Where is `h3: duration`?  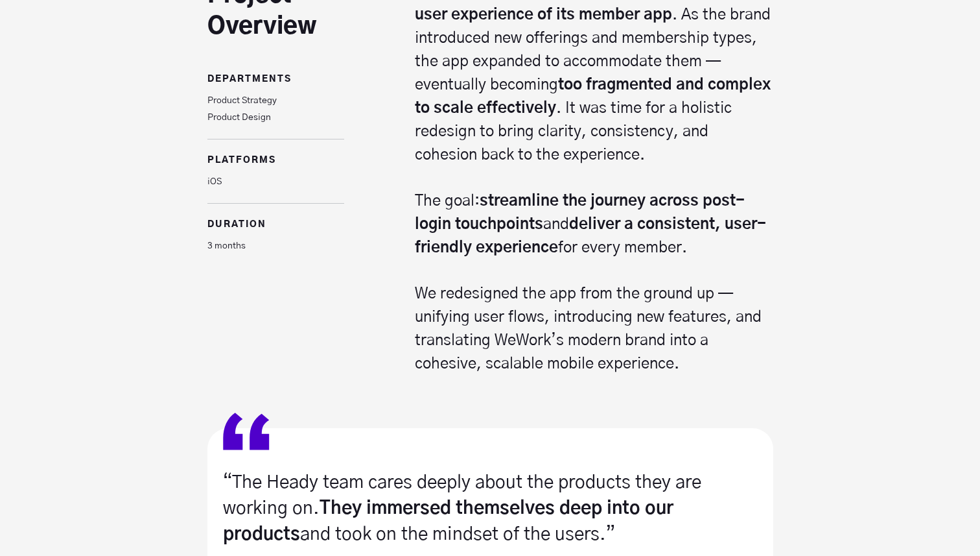 h3: duration is located at coordinates (276, 225).